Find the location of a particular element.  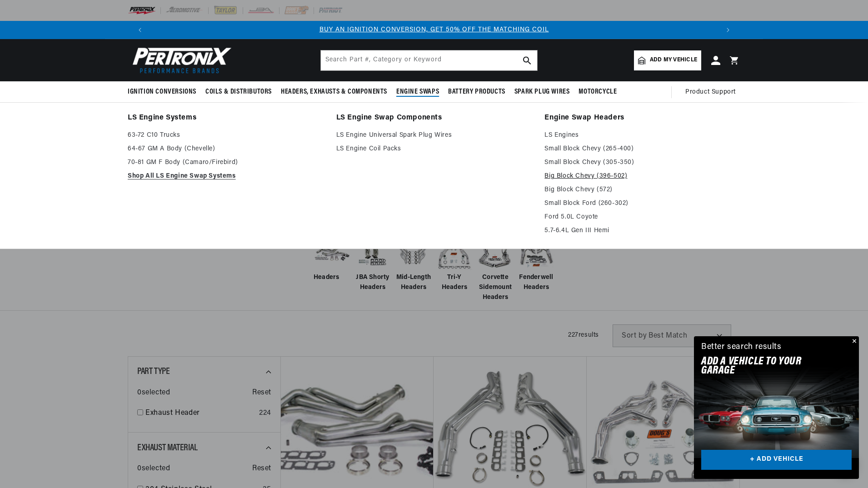

span: Spark Plug Wires is located at coordinates (542, 92).